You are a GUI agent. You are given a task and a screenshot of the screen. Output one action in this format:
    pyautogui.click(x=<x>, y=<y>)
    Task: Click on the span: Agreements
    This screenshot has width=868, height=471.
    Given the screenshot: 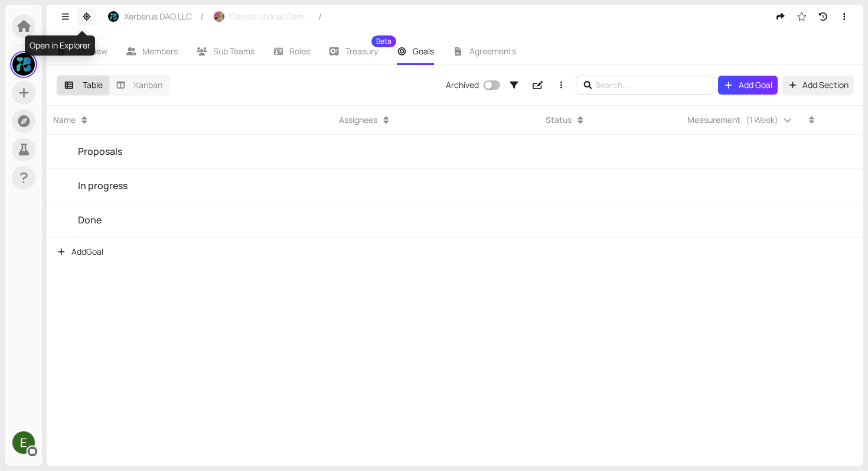 What is the action you would take?
    pyautogui.click(x=493, y=51)
    